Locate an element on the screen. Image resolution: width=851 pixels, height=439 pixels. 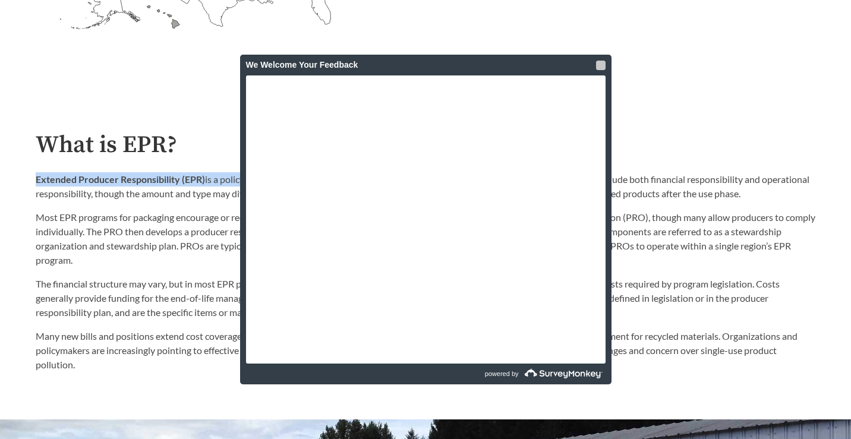
p: is a policy approach that assigns producers responsibility for the end-of-life of products. This ... is located at coordinates (425, 187).